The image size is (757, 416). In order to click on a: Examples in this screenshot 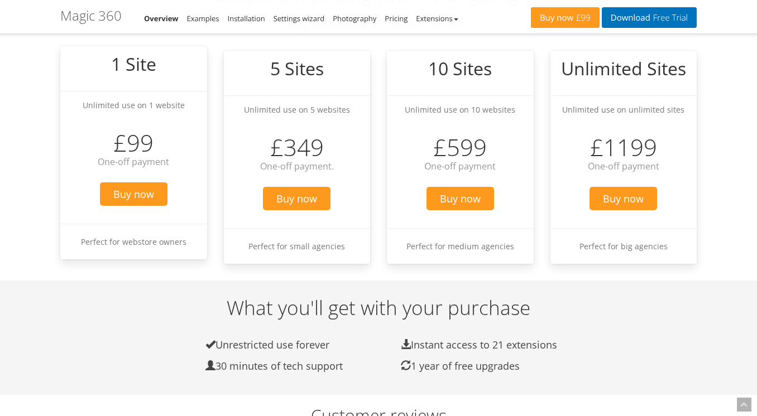, I will do `click(203, 18)`.